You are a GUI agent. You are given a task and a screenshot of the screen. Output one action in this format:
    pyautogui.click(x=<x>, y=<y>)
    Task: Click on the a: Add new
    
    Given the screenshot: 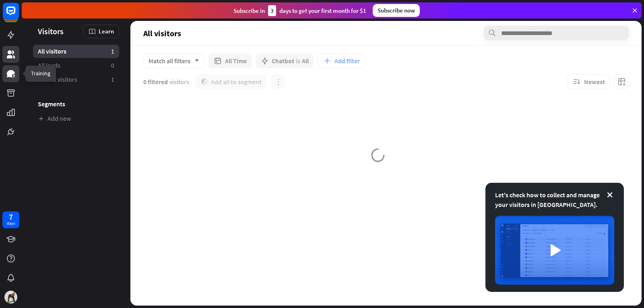 What is the action you would take?
    pyautogui.click(x=76, y=118)
    